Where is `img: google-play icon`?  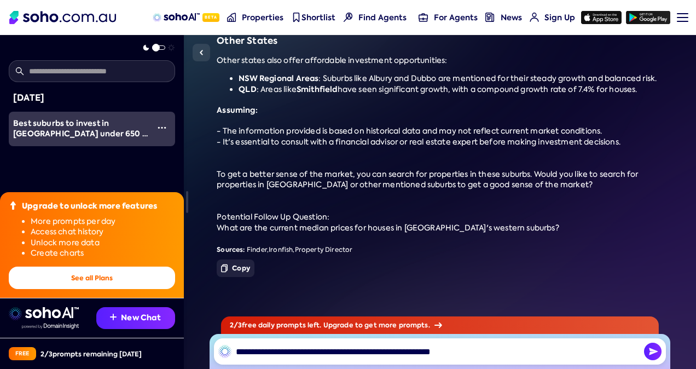 img: google-play icon is located at coordinates (648, 18).